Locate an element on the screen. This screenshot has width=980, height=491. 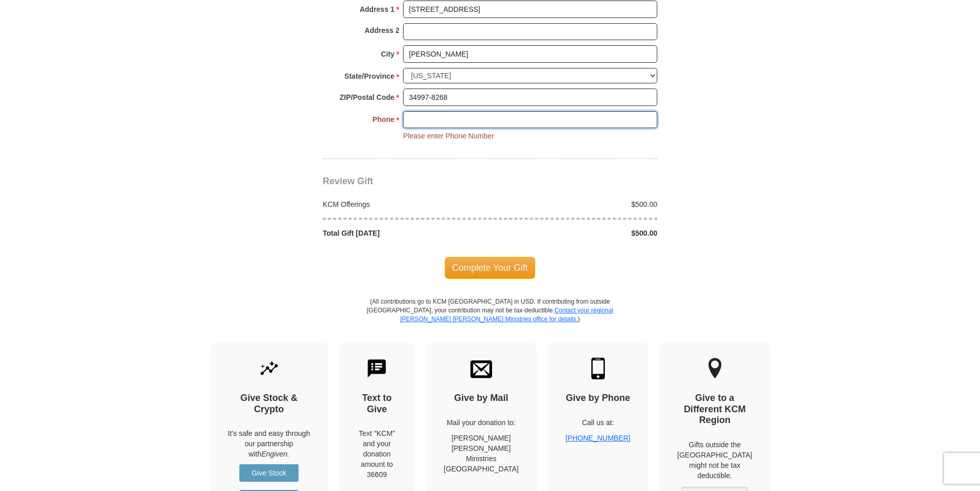
p: Mail your donation to: is located at coordinates (481, 422).